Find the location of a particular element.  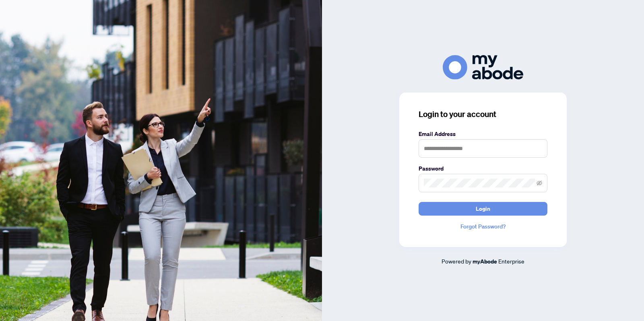

label: Email Address is located at coordinates (483, 134).